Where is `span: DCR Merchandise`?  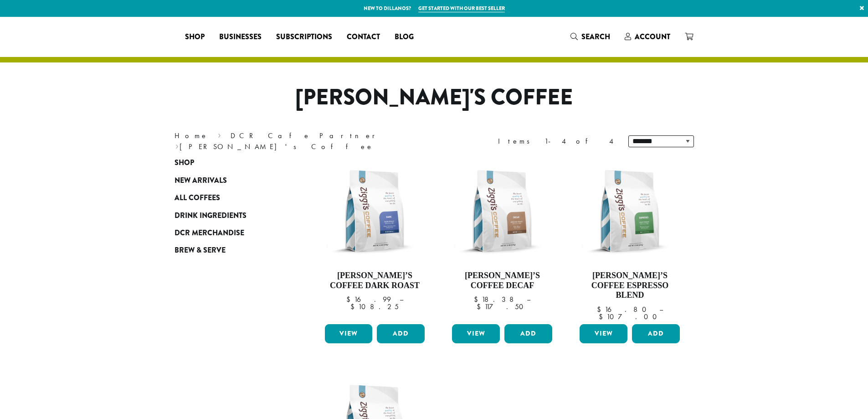 span: DCR Merchandise is located at coordinates (209, 233).